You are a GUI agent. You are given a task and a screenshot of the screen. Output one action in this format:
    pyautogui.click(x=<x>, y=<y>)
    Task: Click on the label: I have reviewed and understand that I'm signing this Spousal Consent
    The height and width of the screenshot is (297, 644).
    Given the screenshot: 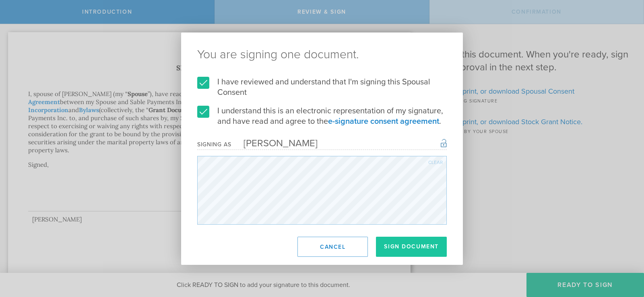 What is the action you would take?
    pyautogui.click(x=322, y=87)
    